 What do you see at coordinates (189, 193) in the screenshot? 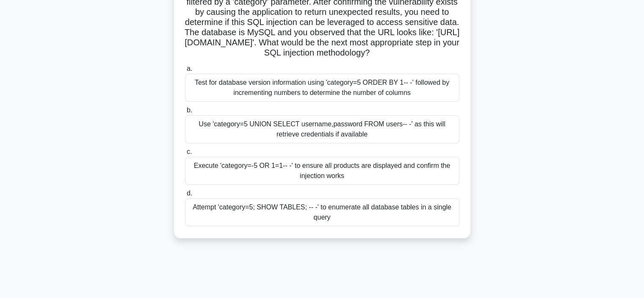
I see `span: d.` at bounding box center [189, 193].